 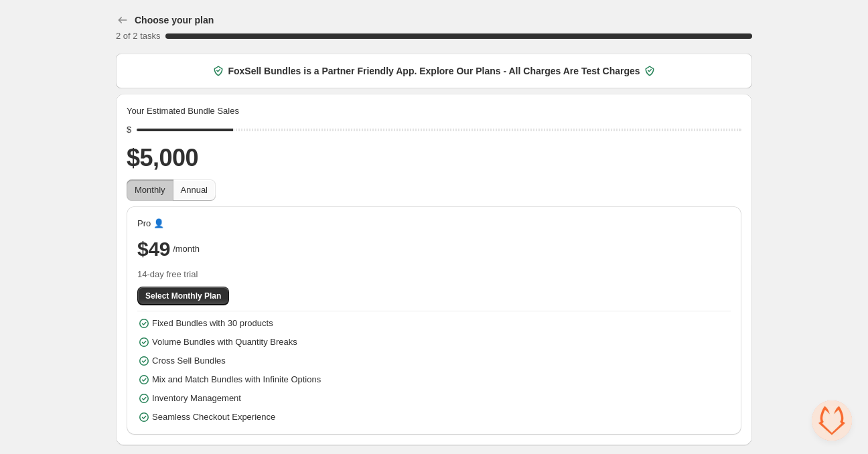 I want to click on span: 2 of 2 tasks, so click(x=138, y=35).